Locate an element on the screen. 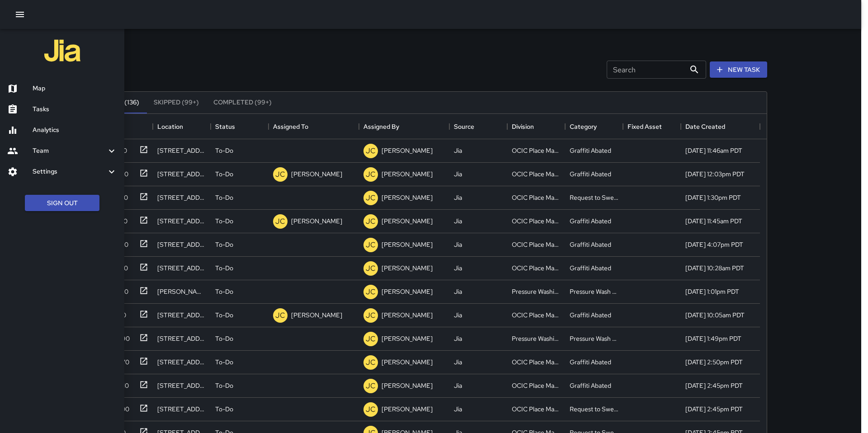  img: jia-logo is located at coordinates (62, 51).